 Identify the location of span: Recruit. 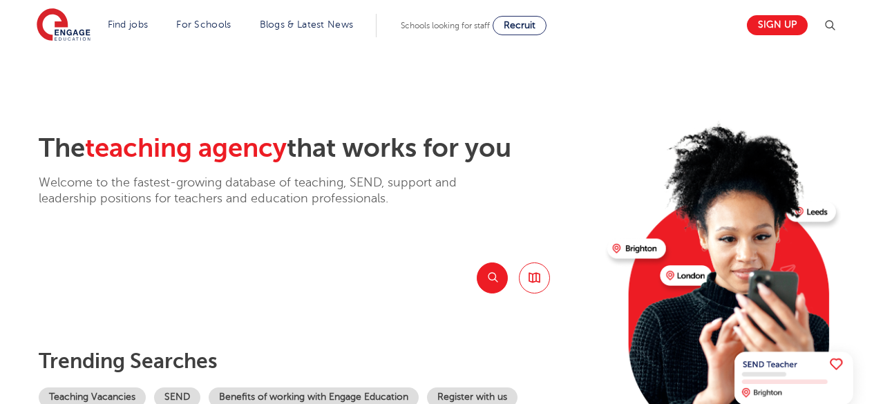
(520, 25).